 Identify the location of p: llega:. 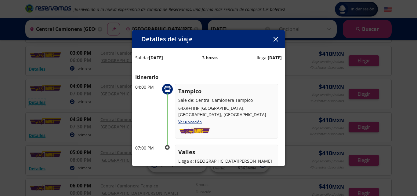
(269, 57).